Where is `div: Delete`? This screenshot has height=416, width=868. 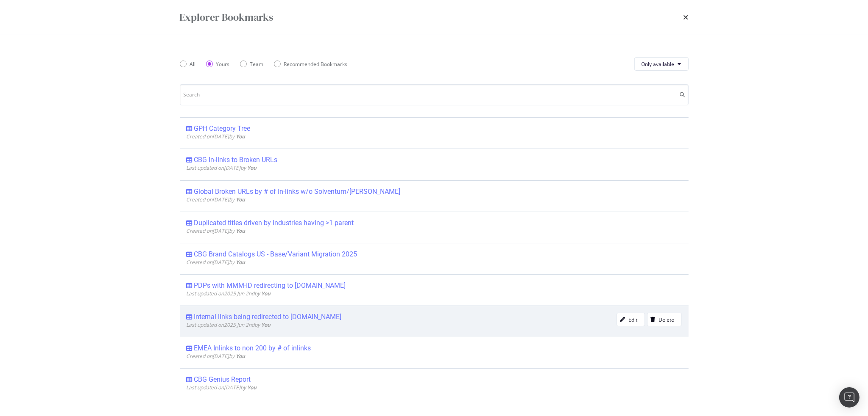 div: Delete is located at coordinates (667, 319).